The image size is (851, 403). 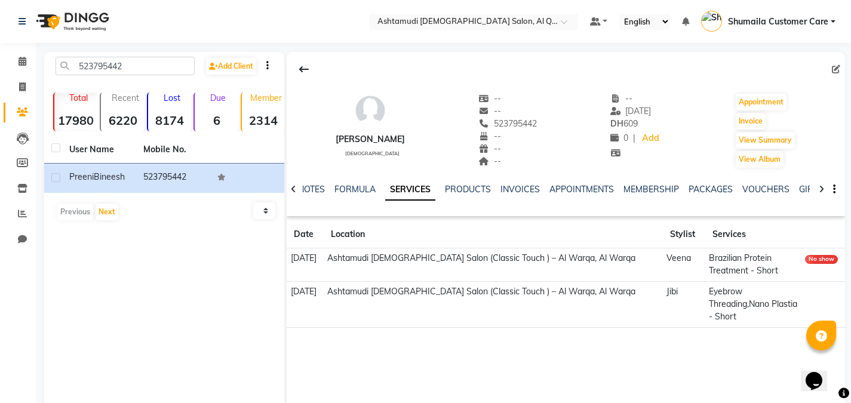 I want to click on strong: 2314, so click(x=263, y=120).